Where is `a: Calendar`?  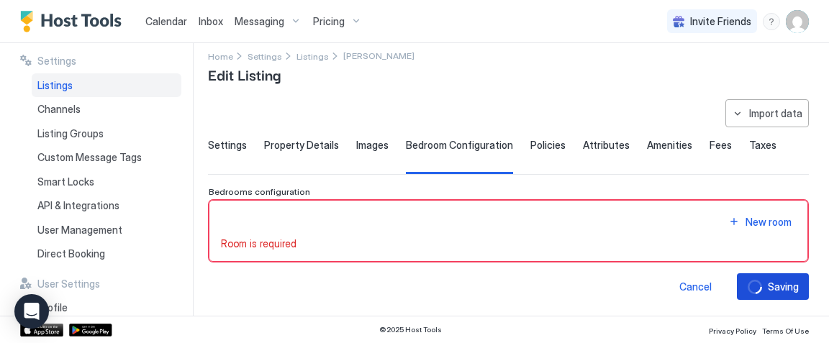 a: Calendar is located at coordinates (166, 21).